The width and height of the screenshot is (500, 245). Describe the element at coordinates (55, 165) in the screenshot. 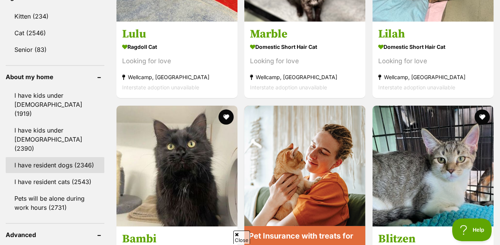

I see `a: I have resident dogs (2346)` at that location.